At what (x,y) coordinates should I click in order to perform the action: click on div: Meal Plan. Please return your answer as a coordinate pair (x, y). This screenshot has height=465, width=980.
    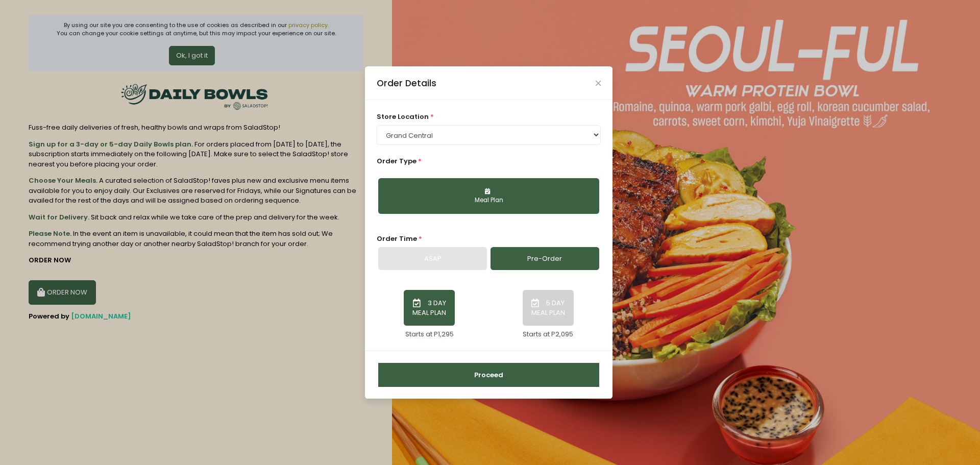
    Looking at the image, I should click on (489, 200).